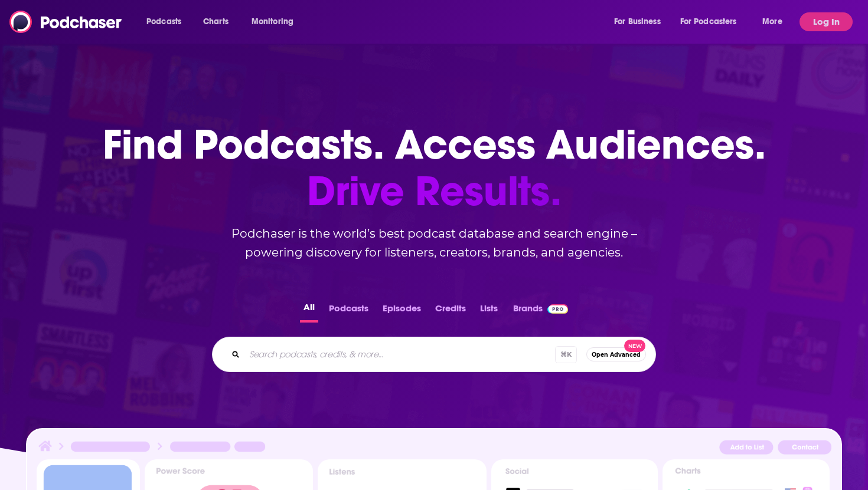  I want to click on button: Episodes, so click(401, 311).